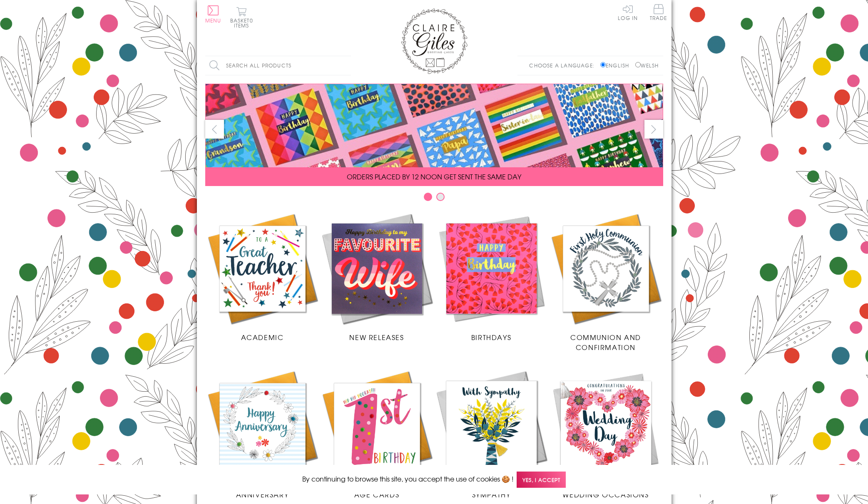 Image resolution: width=868 pixels, height=504 pixels. Describe the element at coordinates (213, 20) in the screenshot. I see `span: Menu` at that location.